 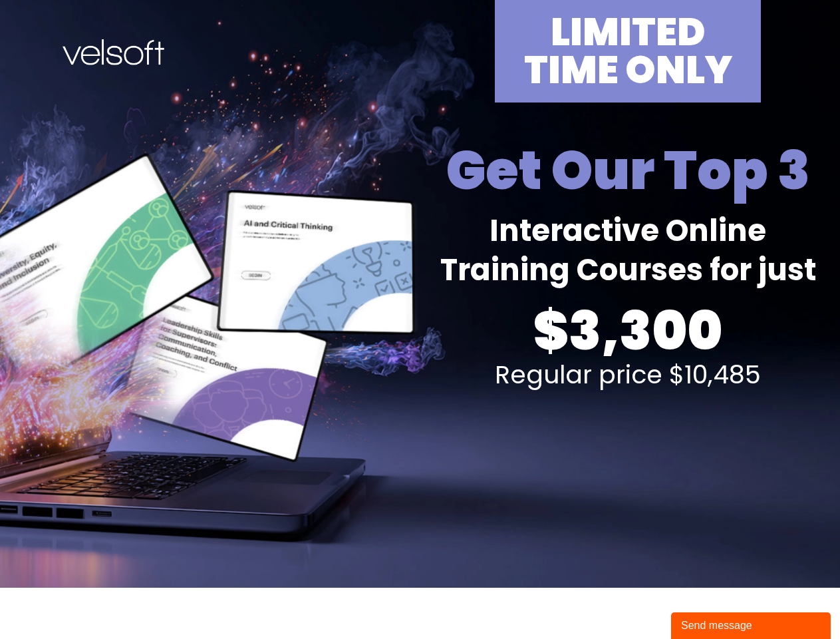 What do you see at coordinates (628, 250) in the screenshot?
I see `h2: Interactive Online Training Courses for just` at bounding box center [628, 250].